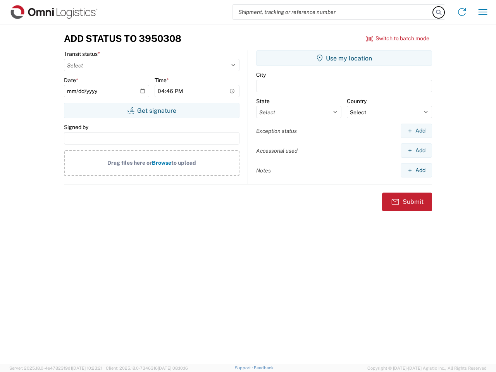  Describe the element at coordinates (76, 127) in the screenshot. I see `label: Signed by` at that location.